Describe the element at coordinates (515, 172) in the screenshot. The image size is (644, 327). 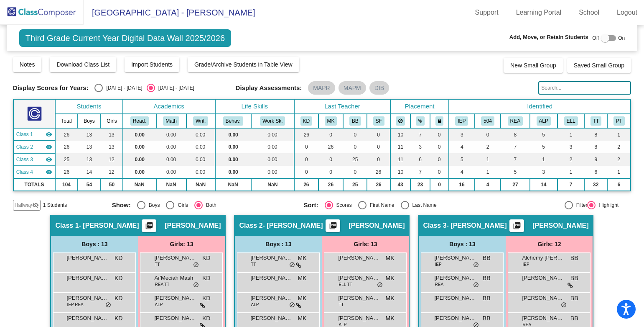
I see `td: 5` at that location.